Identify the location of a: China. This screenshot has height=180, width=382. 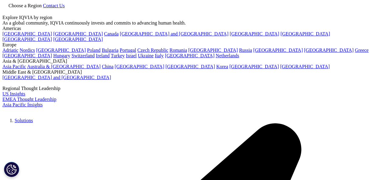
(108, 67).